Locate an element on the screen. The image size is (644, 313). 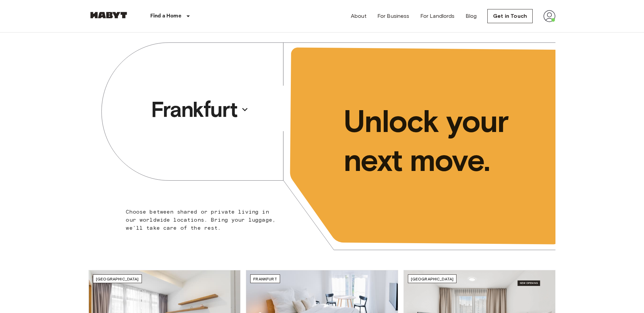
img: Habyt is located at coordinates (108, 15).